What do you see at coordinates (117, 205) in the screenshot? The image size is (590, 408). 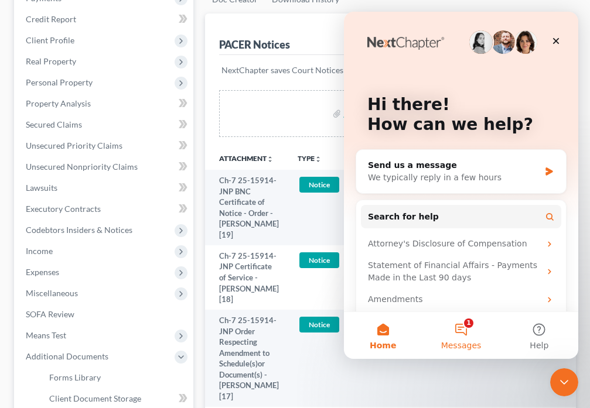 I see `button: Search for help` at bounding box center [117, 205].